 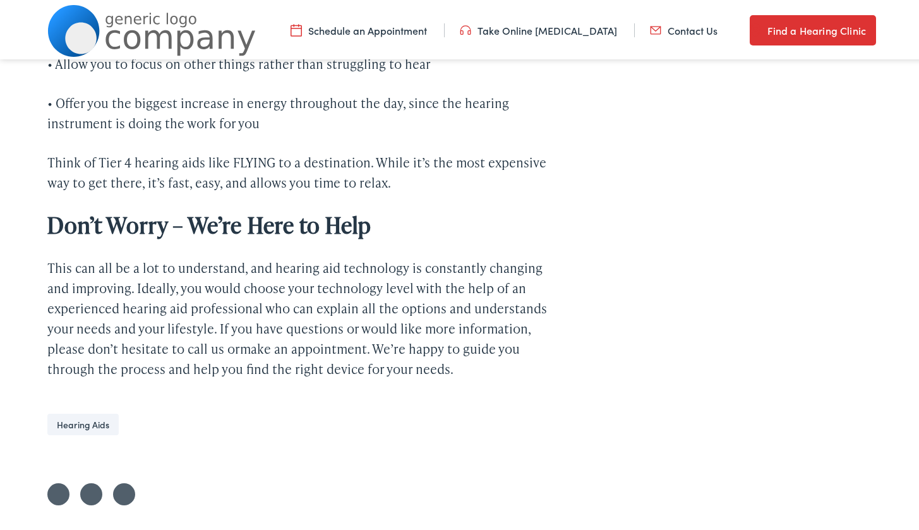 I want to click on a: Contact Us, so click(x=683, y=28).